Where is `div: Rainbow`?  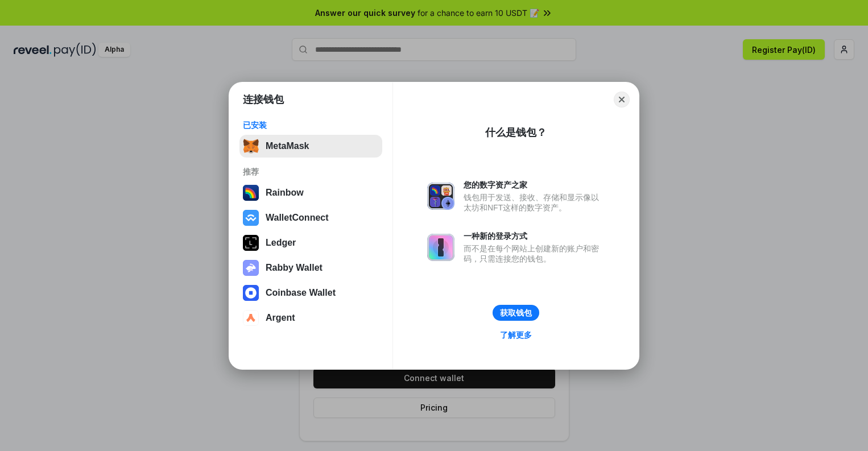
div: Rainbow is located at coordinates (284, 193).